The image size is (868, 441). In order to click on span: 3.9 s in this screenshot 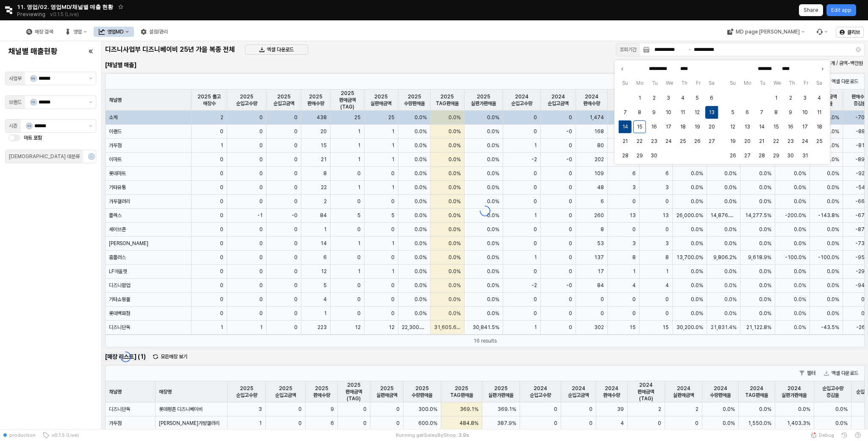, I will do `click(463, 434)`.